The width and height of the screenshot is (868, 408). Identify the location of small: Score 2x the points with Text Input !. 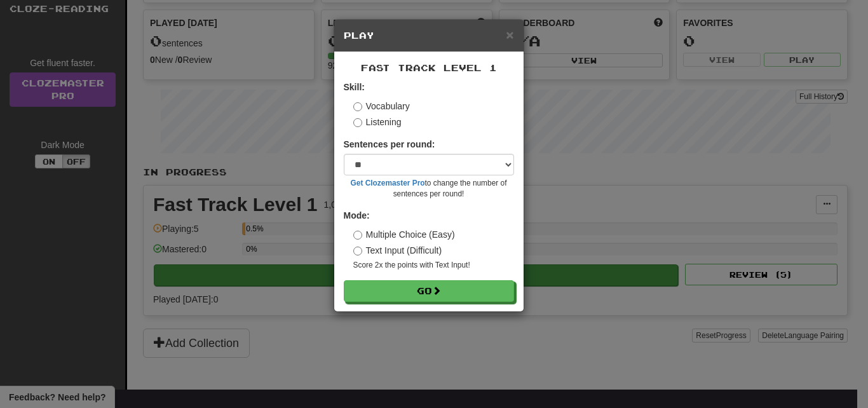
(433, 265).